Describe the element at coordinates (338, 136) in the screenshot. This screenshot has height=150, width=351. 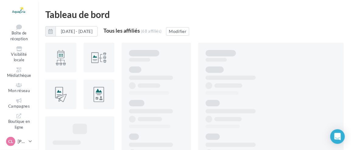
I see `div: Open Intercom Messenger` at that location.